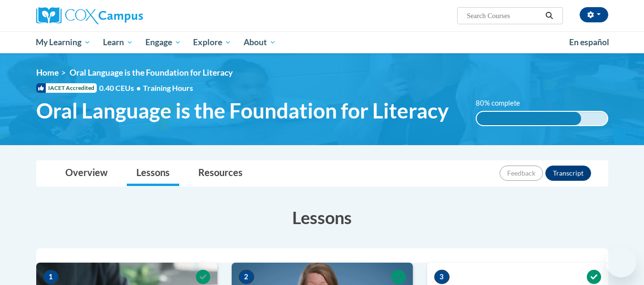 This screenshot has width=644, height=285. What do you see at coordinates (260, 42) in the screenshot?
I see `span: About` at bounding box center [260, 42].